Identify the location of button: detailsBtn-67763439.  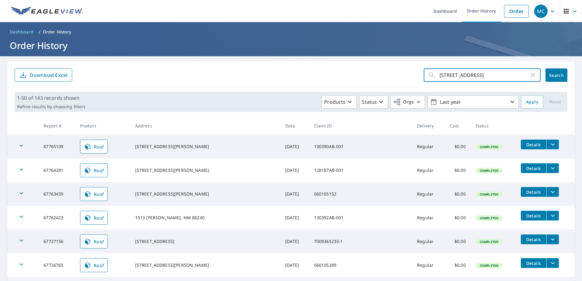
(533, 192).